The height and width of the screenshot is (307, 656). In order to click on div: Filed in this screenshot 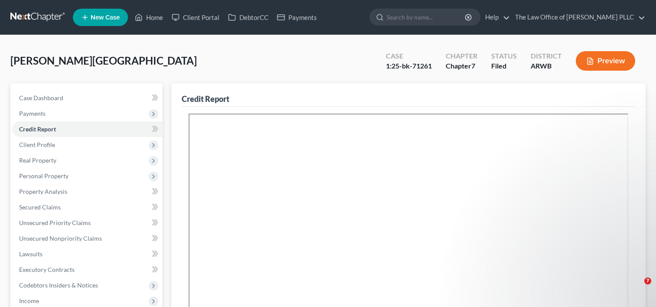, I will do `click(504, 66)`.